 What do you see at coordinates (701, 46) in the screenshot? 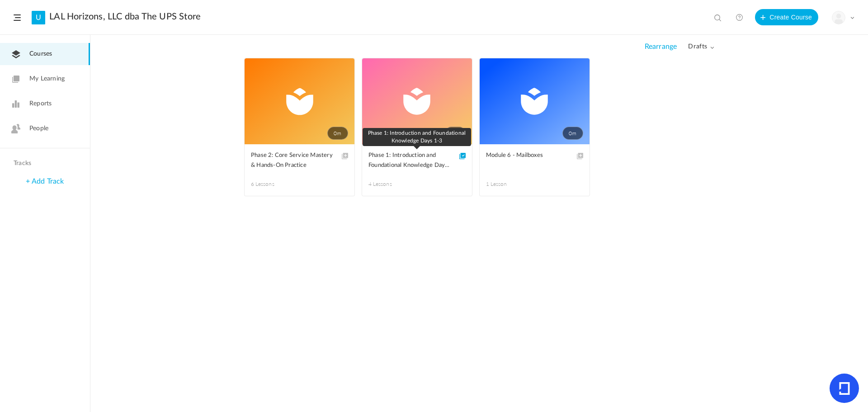
I see `span: drafts` at bounding box center [701, 46].